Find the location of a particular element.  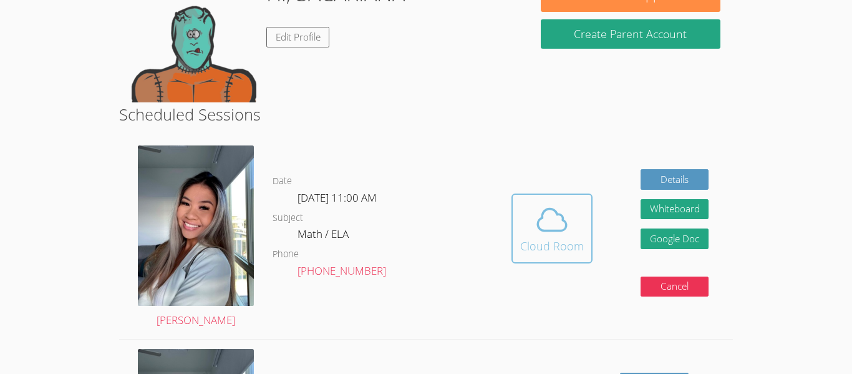

button: Cancel is located at coordinates (675, 286).